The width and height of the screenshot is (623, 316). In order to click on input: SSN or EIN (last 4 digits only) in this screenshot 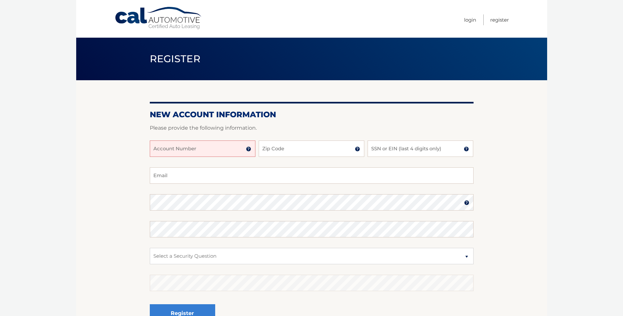, I will do `click(420, 149)`.